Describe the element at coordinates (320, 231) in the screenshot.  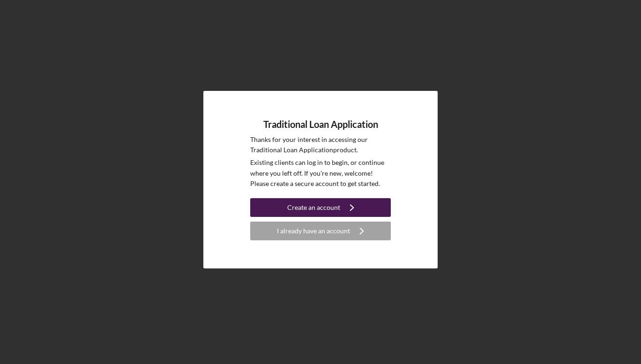
I see `a: I already have an account` at that location.